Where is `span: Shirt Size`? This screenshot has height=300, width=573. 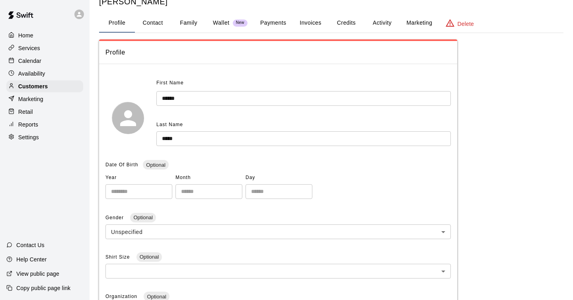 span: Shirt Size is located at coordinates (119, 257).